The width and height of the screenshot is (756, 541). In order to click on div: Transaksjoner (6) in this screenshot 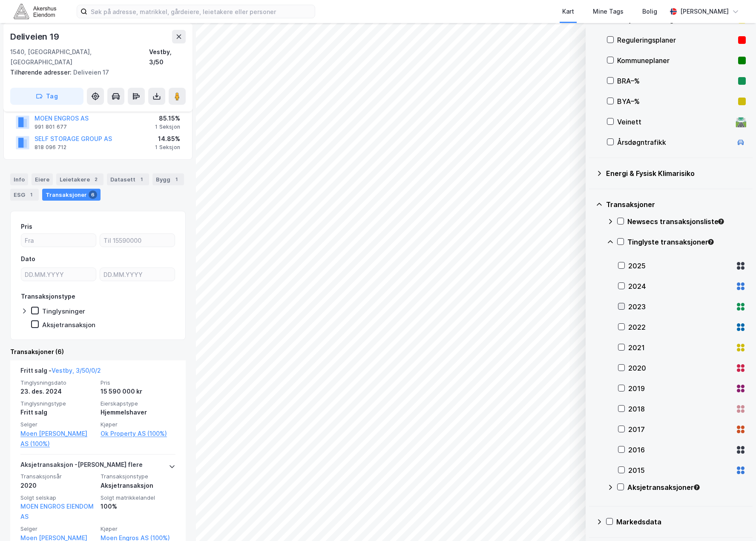, I will do `click(98, 352)`.